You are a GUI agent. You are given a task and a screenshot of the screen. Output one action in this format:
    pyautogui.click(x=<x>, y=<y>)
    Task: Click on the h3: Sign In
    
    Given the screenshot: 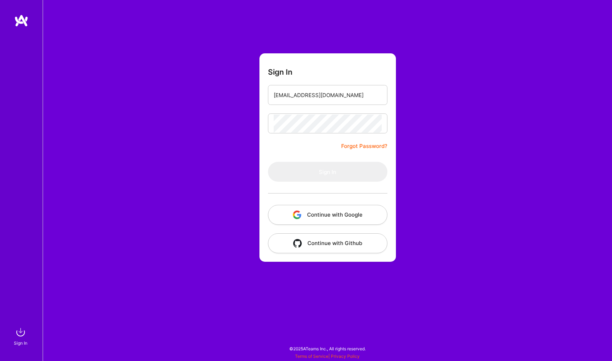 What is the action you would take?
    pyautogui.click(x=280, y=72)
    